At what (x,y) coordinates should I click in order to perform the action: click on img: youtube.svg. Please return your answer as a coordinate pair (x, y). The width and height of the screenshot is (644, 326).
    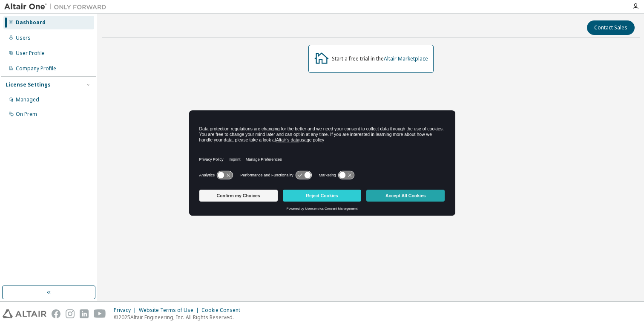
    Looking at the image, I should click on (100, 313).